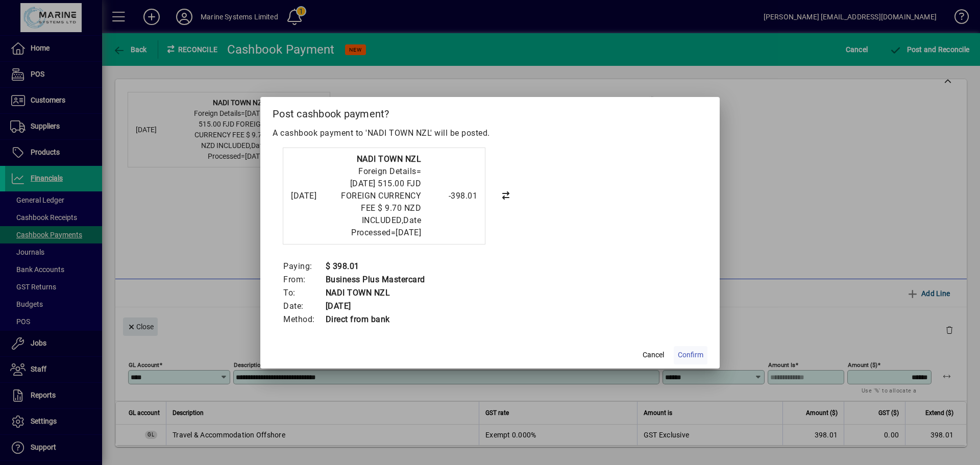 The width and height of the screenshot is (980, 465). Describe the element at coordinates (375, 319) in the screenshot. I see `td: Direct from bank` at that location.